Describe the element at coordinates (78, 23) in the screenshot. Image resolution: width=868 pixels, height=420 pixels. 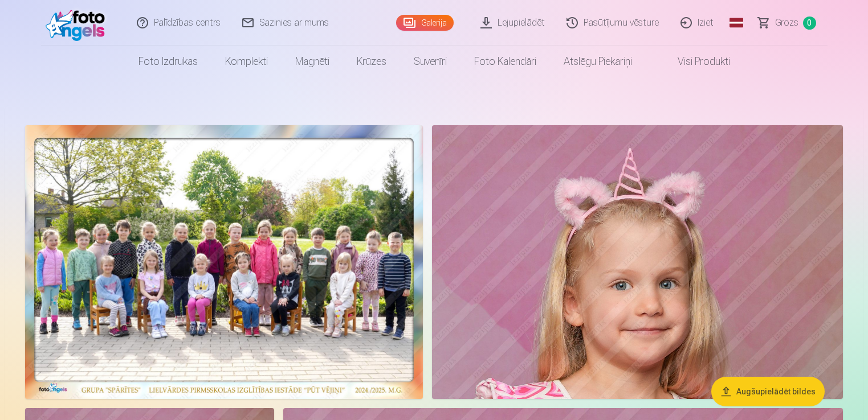
I see `img: /fa1` at that location.